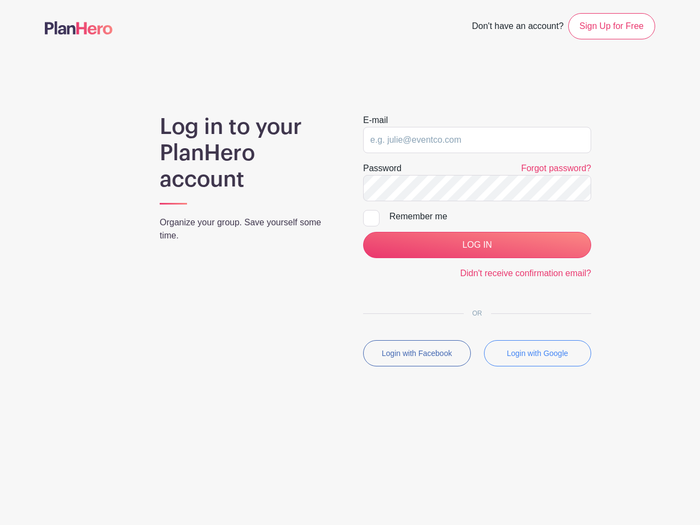 This screenshot has height=525, width=700. What do you see at coordinates (526, 273) in the screenshot?
I see `a: Didn't receive confirmation email?` at bounding box center [526, 273].